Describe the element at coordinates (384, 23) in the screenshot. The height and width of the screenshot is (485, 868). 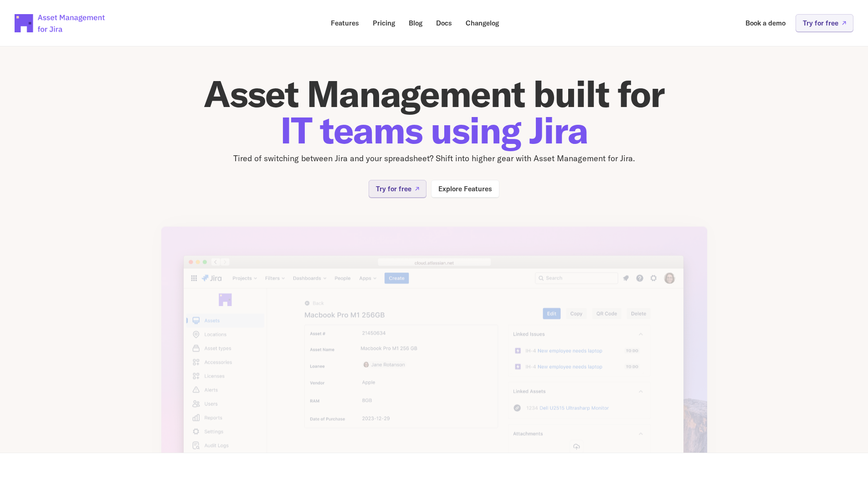
I see `p: Pricing` at that location.